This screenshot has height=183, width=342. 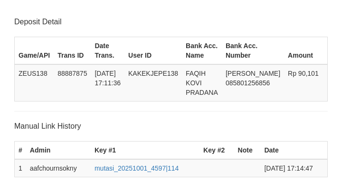 I want to click on td: aafchournsokny, so click(x=58, y=168).